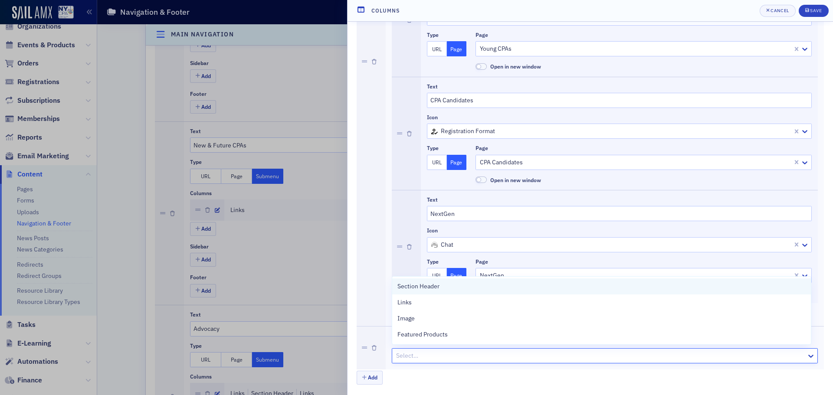 This screenshot has height=395, width=833. What do you see at coordinates (418, 286) in the screenshot?
I see `span: Section Header` at bounding box center [418, 286].